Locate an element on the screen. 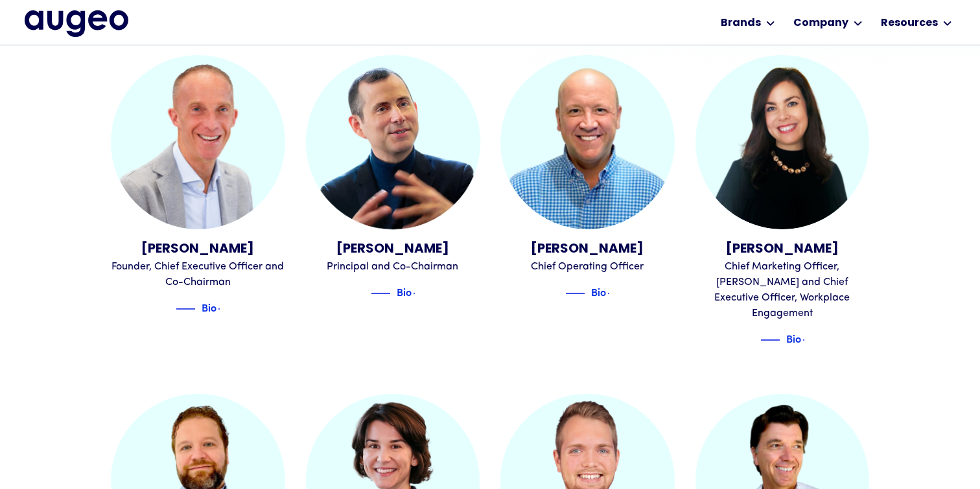 The width and height of the screenshot is (980, 489). img: Juan Sabater is located at coordinates (392, 142).